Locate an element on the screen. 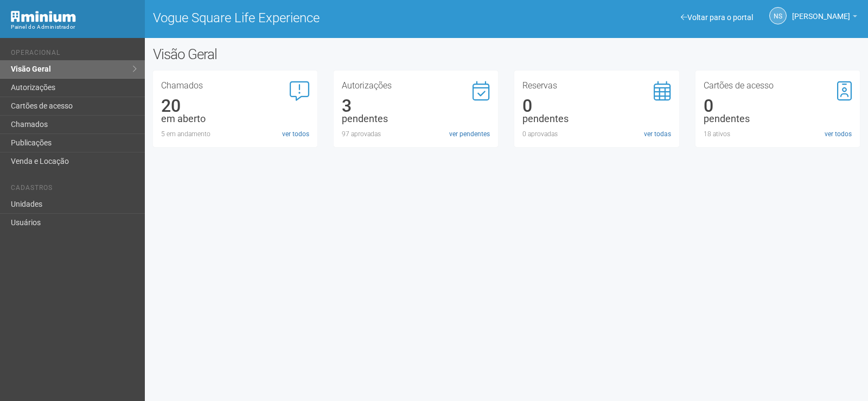 This screenshot has height=401, width=868. div: 97 aprovadas is located at coordinates (416, 134).